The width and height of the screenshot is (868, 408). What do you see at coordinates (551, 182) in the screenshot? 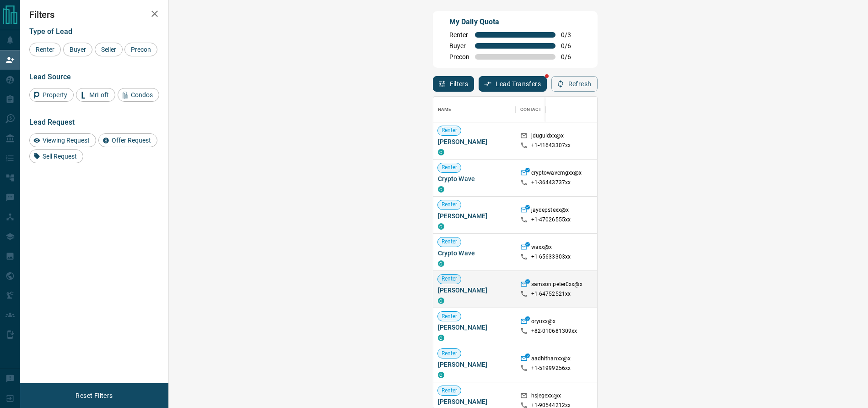
I see `p: +1- 36443737xx` at bounding box center [551, 182].